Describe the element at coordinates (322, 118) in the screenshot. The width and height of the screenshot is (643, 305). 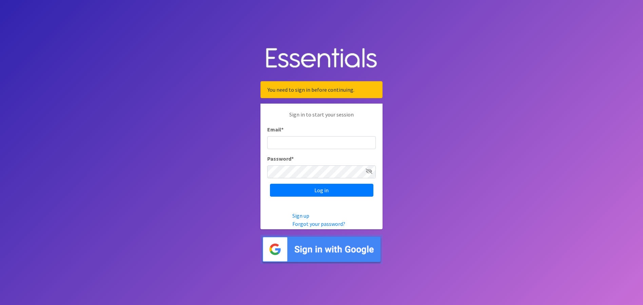
I see `p: Sign in to start your session` at that location.